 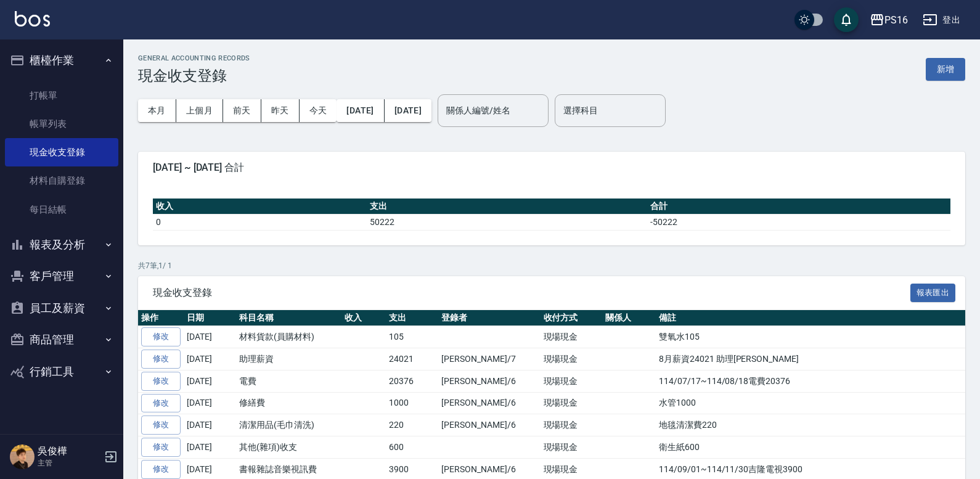 I want to click on a: 報表匯出, so click(x=934, y=292).